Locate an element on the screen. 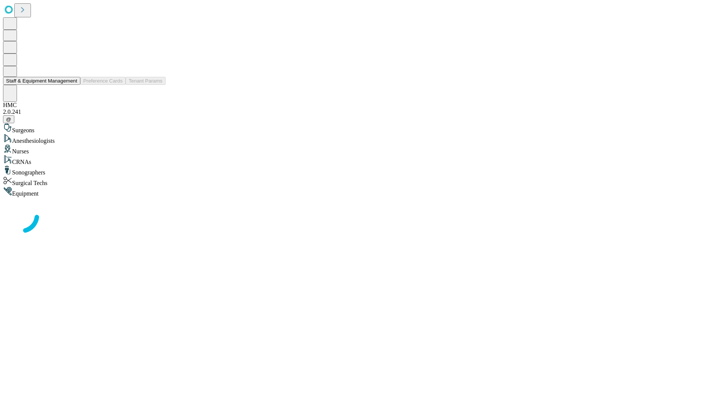 Image resolution: width=724 pixels, height=407 pixels. div: 2.0.241 is located at coordinates (362, 112).